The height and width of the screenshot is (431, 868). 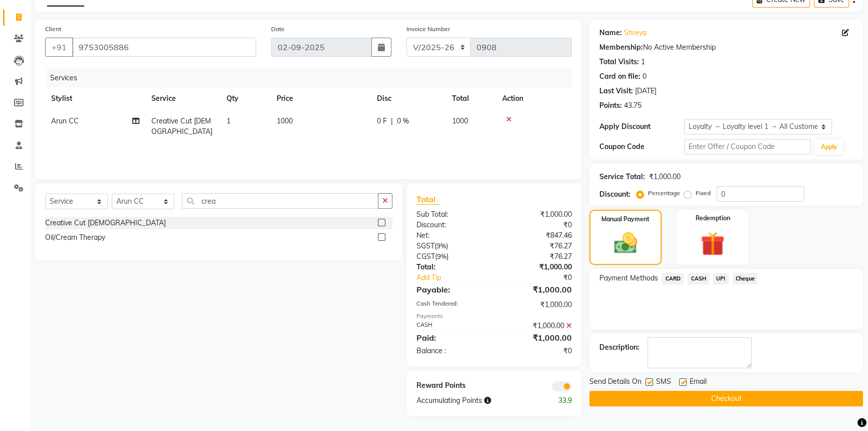 What do you see at coordinates (452, 337) in the screenshot?
I see `div: Paid:` at bounding box center [452, 337].